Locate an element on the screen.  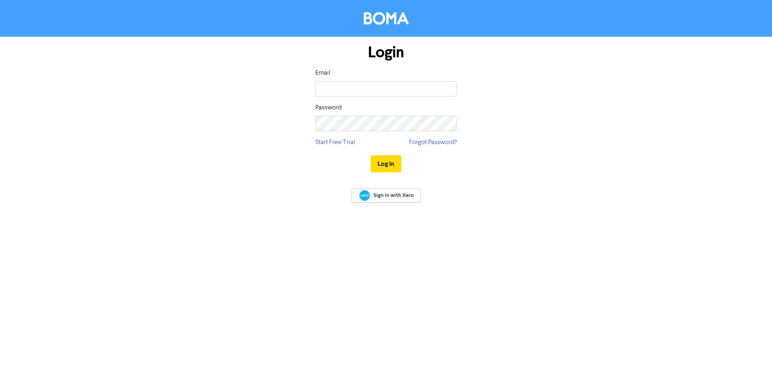
a: Start Free Trial is located at coordinates (335, 143).